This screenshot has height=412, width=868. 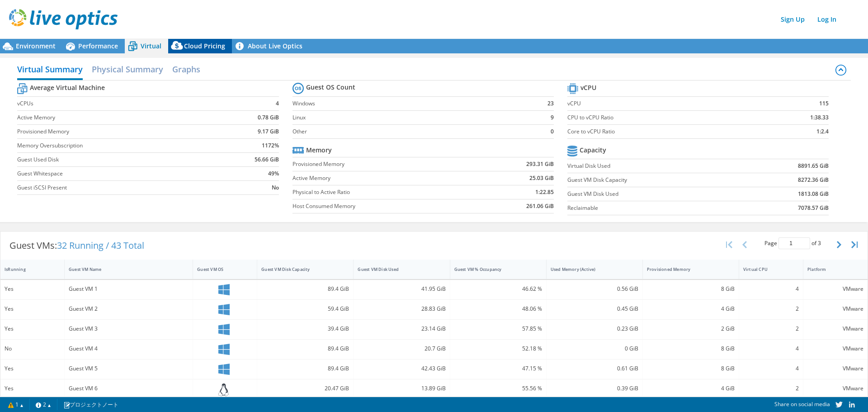 I want to click on span: Share on social media, so click(x=802, y=404).